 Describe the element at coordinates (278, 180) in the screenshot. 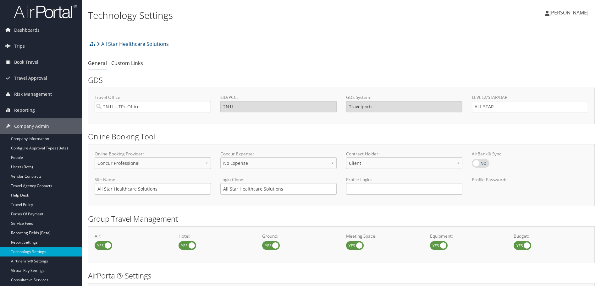

I see `label: Login Clone:` at that location.